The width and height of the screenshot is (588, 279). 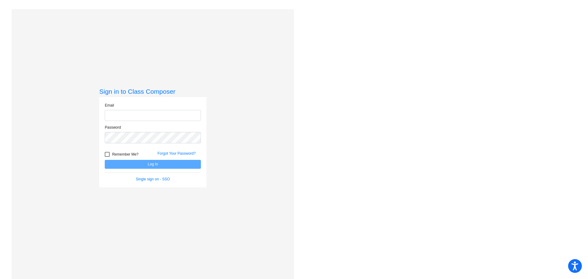 What do you see at coordinates (109, 105) in the screenshot?
I see `label: Email` at bounding box center [109, 105].